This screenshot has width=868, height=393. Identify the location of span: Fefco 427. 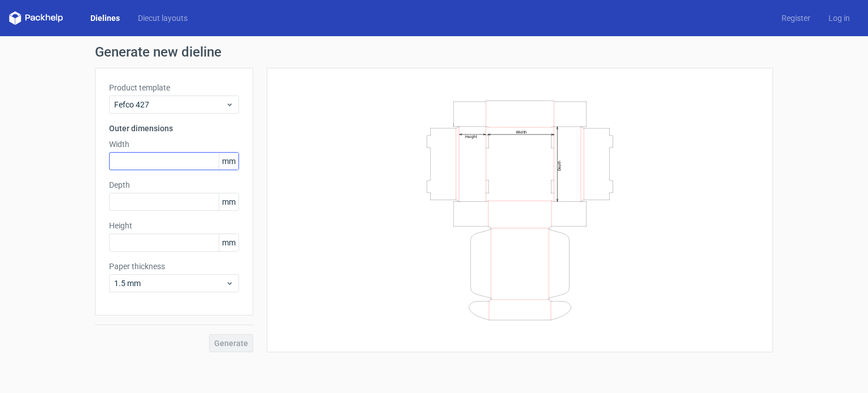
(170, 104).